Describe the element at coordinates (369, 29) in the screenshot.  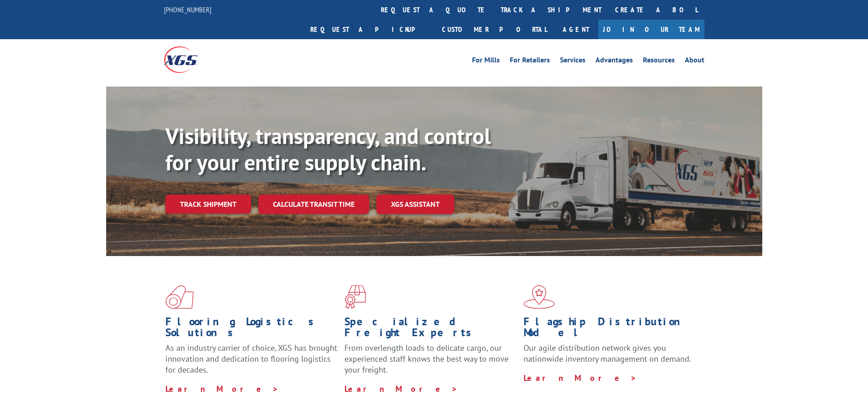
I see `a: Request a pickup` at that location.